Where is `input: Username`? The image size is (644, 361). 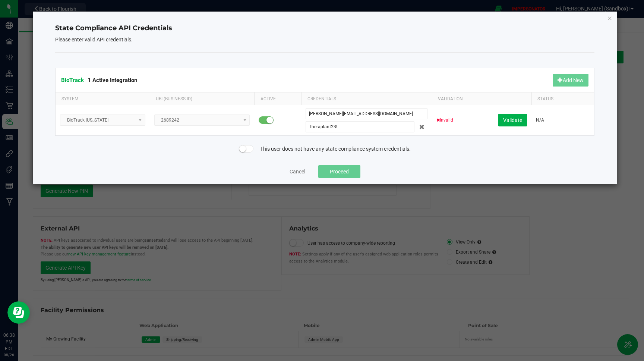 input: Username is located at coordinates (366, 114).